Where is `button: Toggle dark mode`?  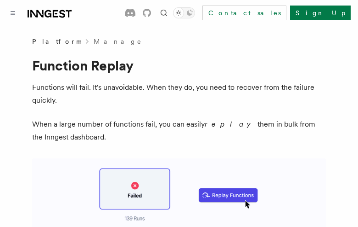
button: Toggle dark mode is located at coordinates (184, 13).